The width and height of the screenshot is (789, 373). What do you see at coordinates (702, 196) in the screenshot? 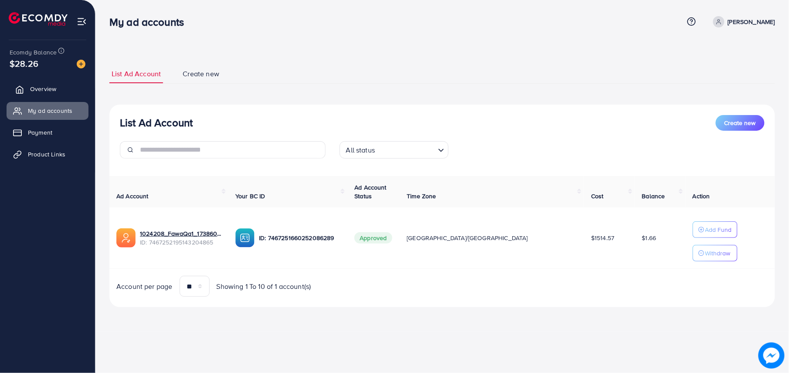
I see `span: Action` at bounding box center [702, 196].